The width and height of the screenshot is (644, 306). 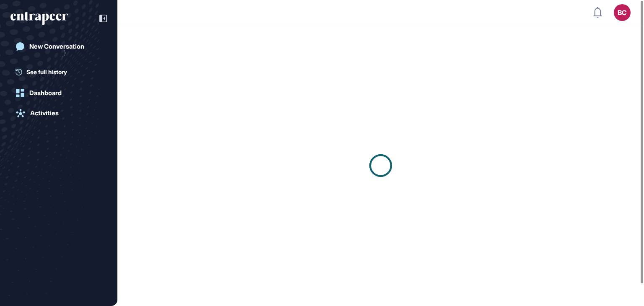 I want to click on div: BC, so click(x=622, y=12).